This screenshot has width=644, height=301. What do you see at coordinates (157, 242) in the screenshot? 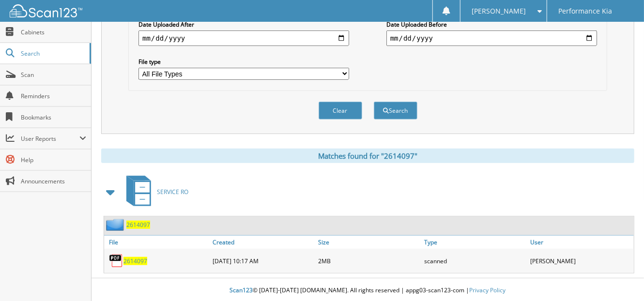
I see `a: File` at bounding box center [157, 242].